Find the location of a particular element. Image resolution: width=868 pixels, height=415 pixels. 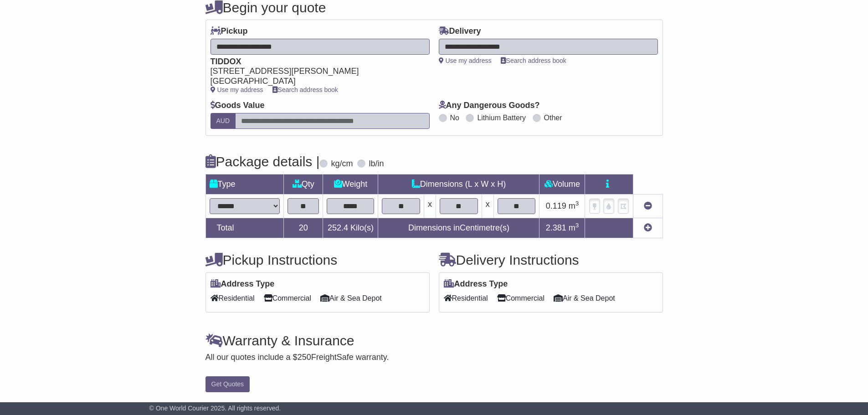

td: Dimensions in Centimetre(s) is located at coordinates (459, 228).